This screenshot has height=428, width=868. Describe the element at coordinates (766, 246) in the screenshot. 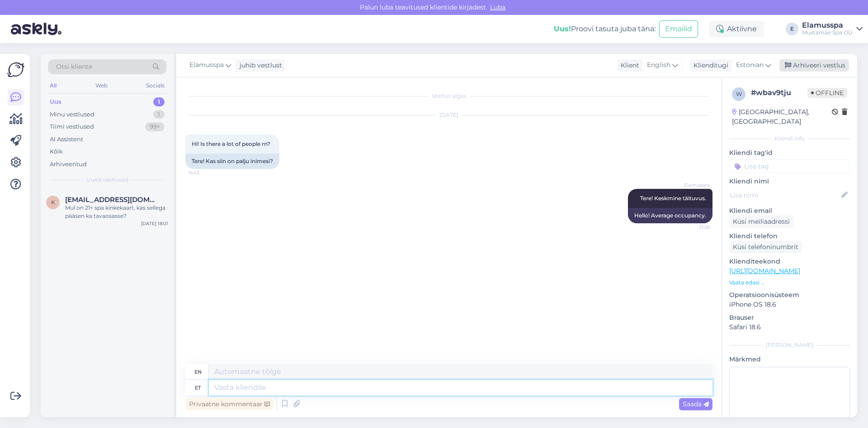

I see `div: Küsi telefoninumbrit` at that location.